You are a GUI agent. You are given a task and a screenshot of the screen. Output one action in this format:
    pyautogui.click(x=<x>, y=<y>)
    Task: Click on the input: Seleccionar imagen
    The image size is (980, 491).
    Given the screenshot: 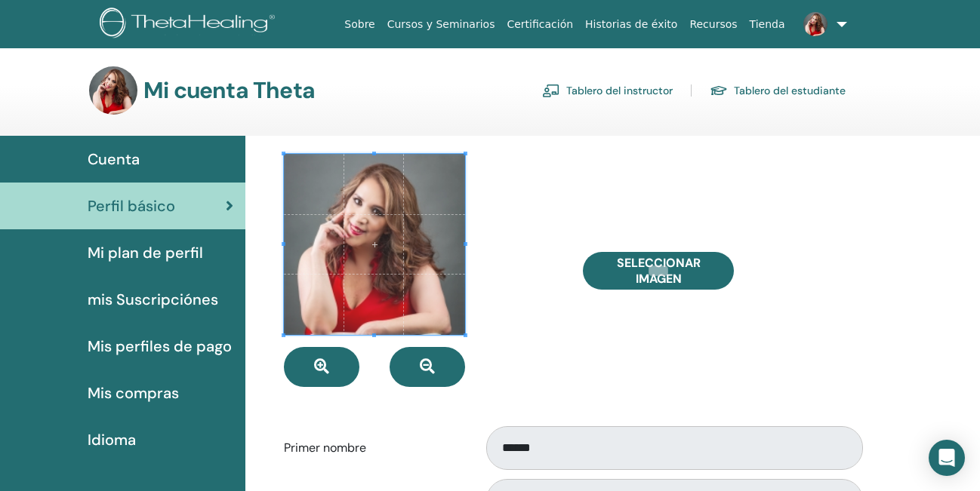 What is the action you would take?
    pyautogui.click(x=658, y=271)
    